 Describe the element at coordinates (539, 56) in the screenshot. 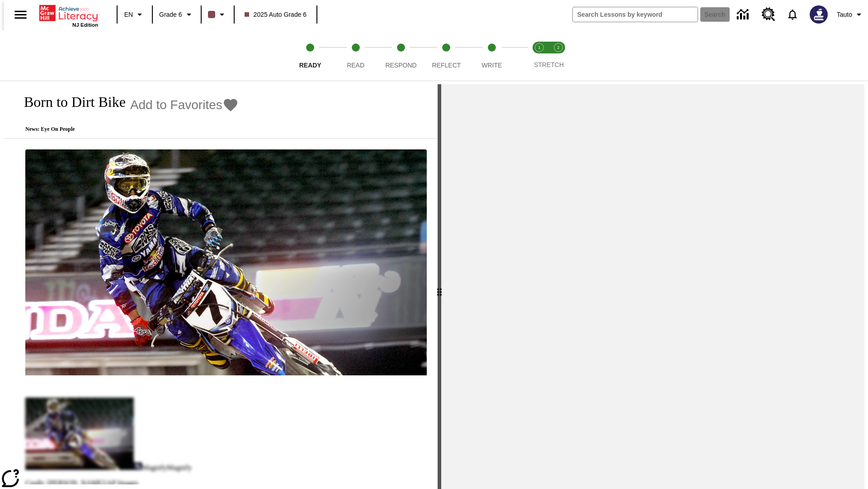

I see `button: Stretch Read step 1 of 2` at that location.